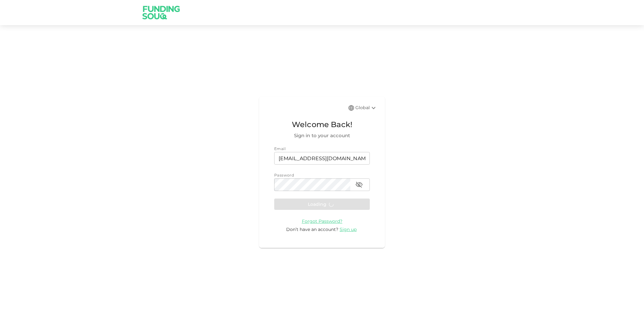  I want to click on div: email, so click(322, 158).